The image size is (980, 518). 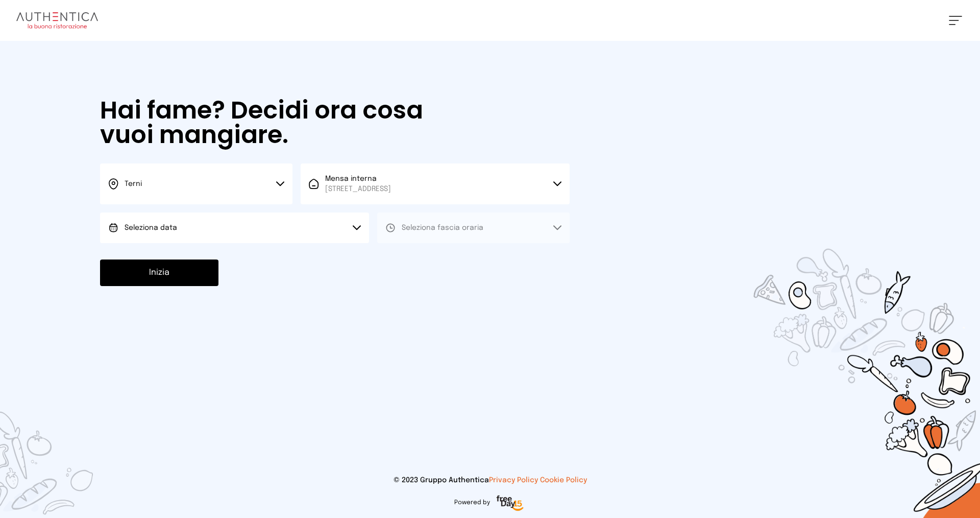 I want to click on a: Privacy Policy, so click(x=514, y=480).